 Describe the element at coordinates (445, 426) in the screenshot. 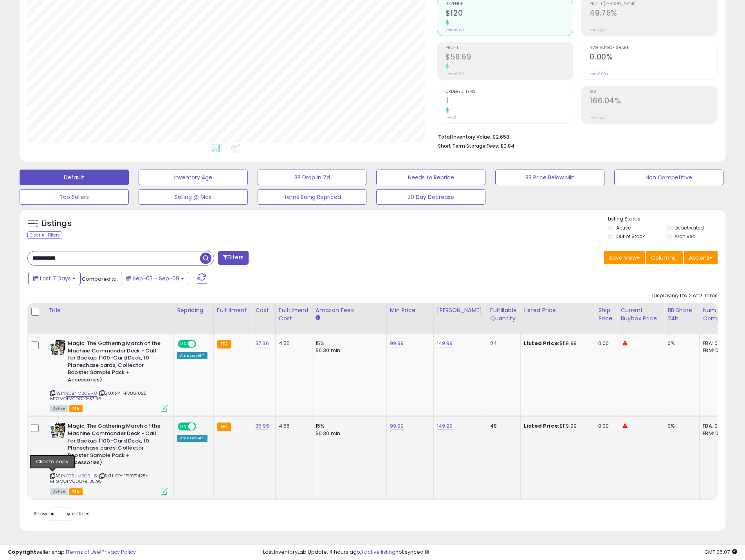

I see `a: 149.99` at that location.